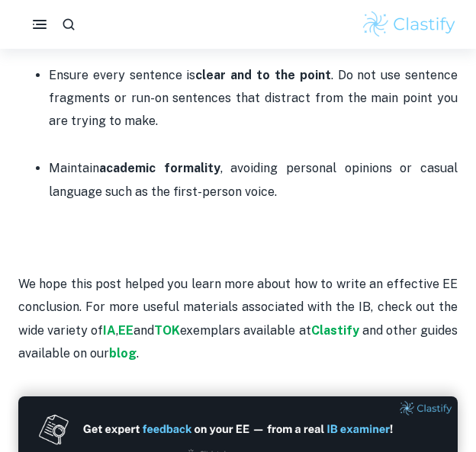  I want to click on a: Clastify logo, so click(409, 25).